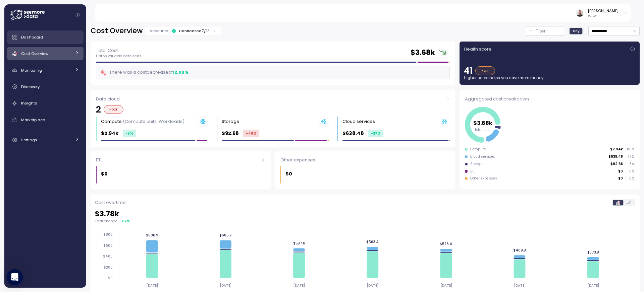  I want to click on p: 13, so click(208, 31).